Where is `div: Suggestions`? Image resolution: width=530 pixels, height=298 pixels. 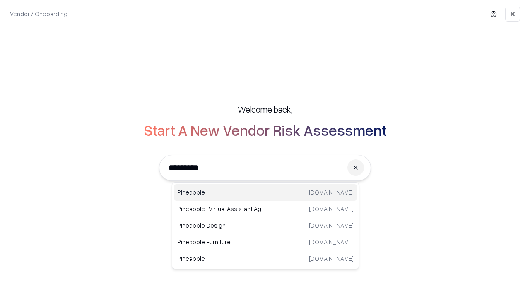
div: Suggestions is located at coordinates (265, 226).